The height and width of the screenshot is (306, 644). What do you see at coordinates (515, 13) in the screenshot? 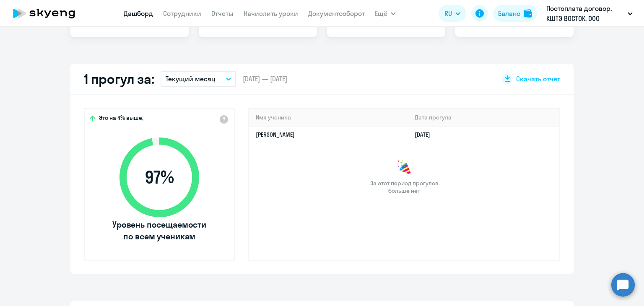
I see `a: Балансbalance` at bounding box center [515, 13].